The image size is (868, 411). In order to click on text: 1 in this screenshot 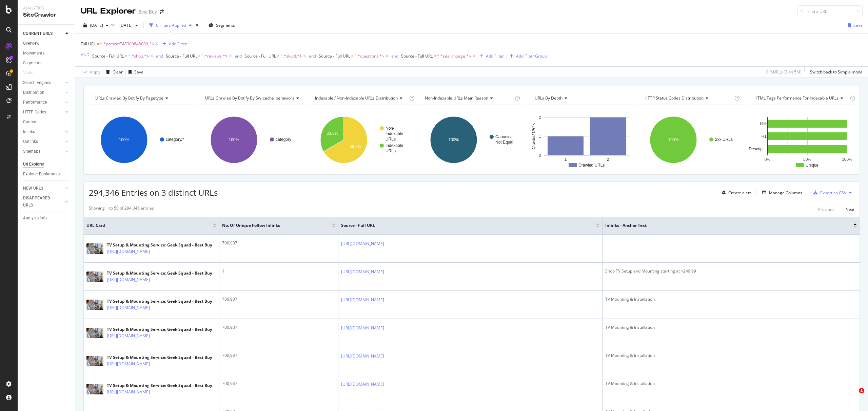, I will do `click(566, 160)`.